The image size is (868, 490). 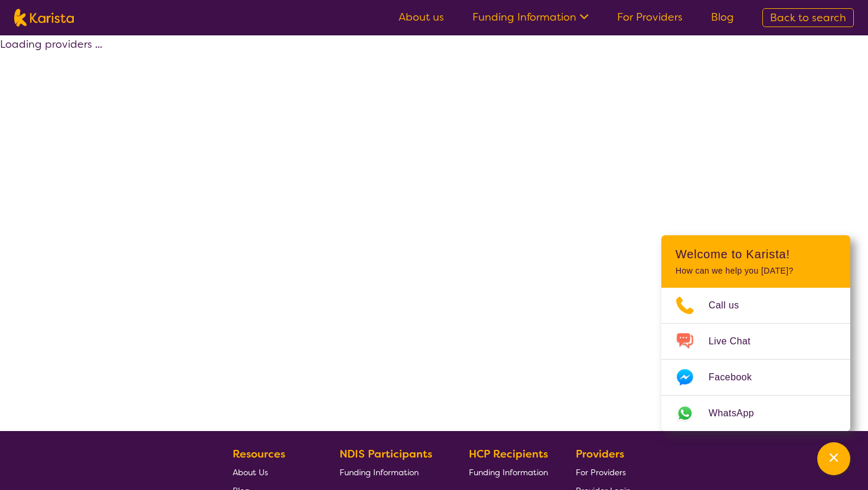 What do you see at coordinates (722, 17) in the screenshot?
I see `a: Blog` at bounding box center [722, 17].